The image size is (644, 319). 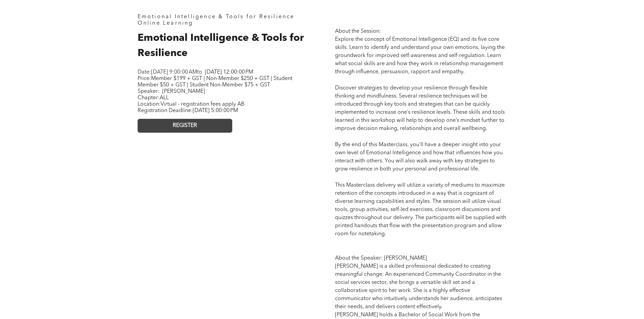 What do you see at coordinates (185, 126) in the screenshot?
I see `a: REGISTER` at bounding box center [185, 126].